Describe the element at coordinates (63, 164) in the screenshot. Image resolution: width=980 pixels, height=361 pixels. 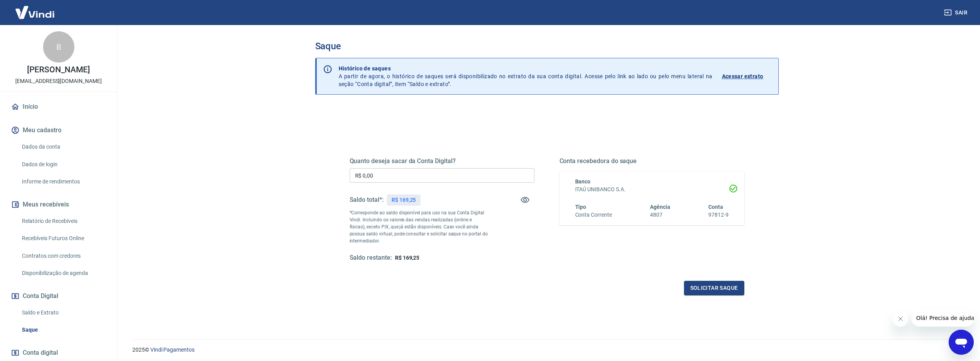
I see `a: Dados de login` at that location.